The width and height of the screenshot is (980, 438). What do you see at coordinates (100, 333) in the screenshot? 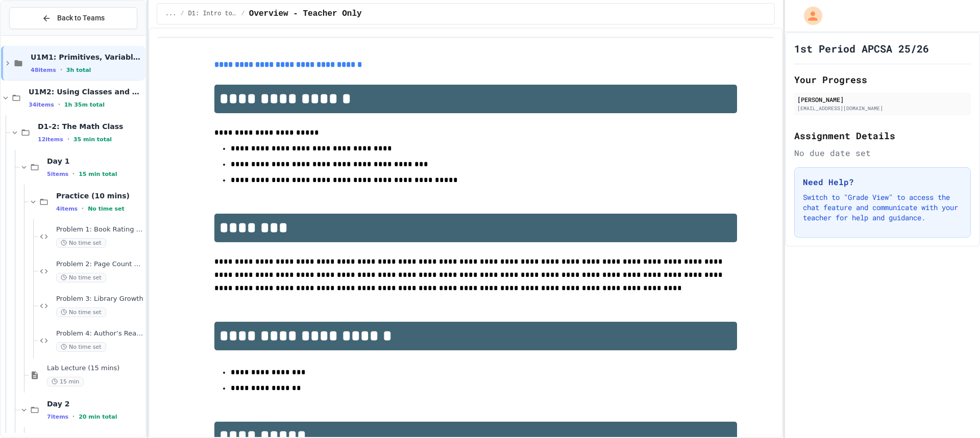
I see `span: Problem 4: Author’s Reach` at bounding box center [100, 333].